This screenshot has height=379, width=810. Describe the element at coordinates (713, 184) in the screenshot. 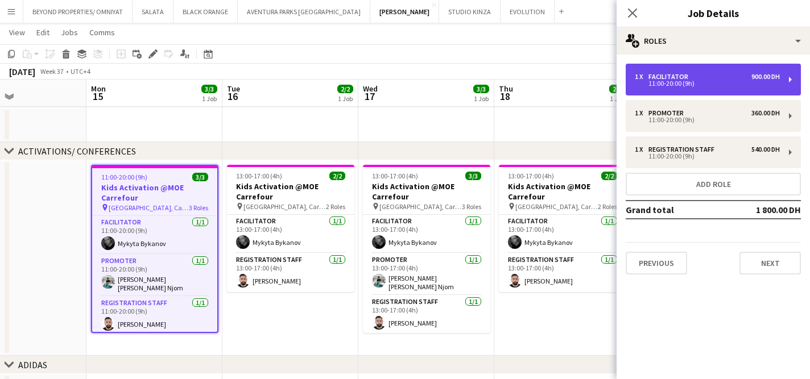

I see `button: Add role` at that location.